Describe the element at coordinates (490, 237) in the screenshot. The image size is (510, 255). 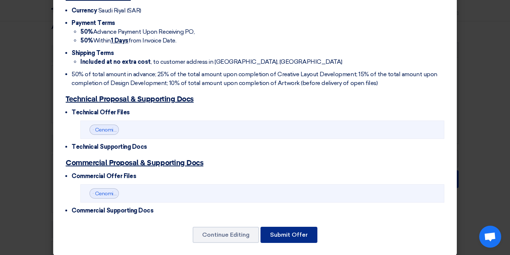
I see `div: Open chat` at that location.